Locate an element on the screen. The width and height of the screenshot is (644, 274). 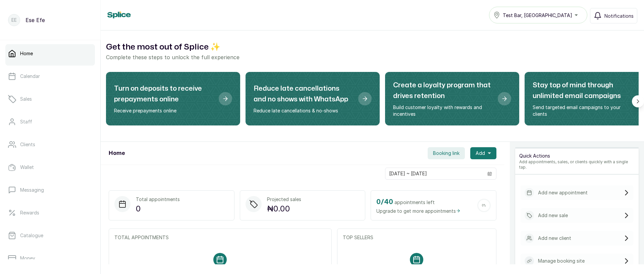
p: Catalogue is located at coordinates (32, 235).